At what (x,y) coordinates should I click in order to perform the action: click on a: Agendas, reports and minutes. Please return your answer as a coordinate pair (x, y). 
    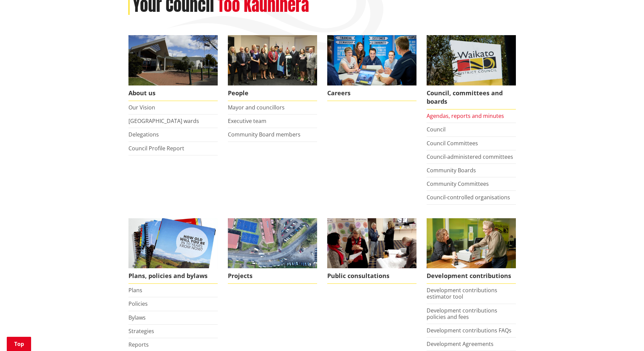
    Looking at the image, I should click on (465, 116).